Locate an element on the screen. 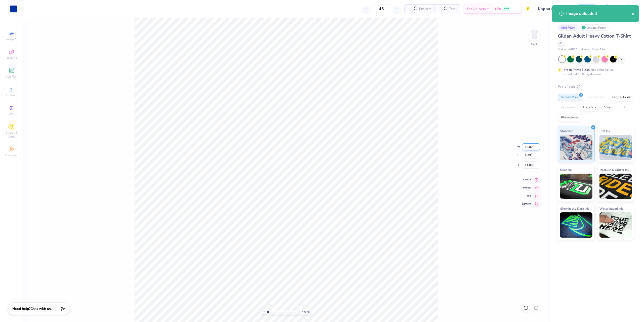 The image size is (644, 322). span: Center is located at coordinates (526, 180).